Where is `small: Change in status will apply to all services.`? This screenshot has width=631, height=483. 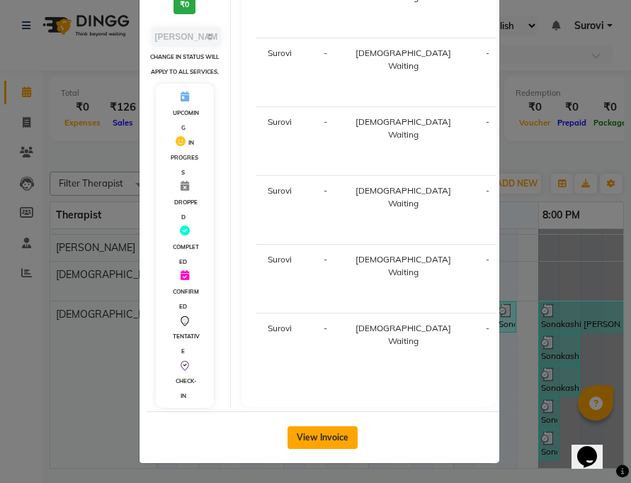
small: Change in status will apply to all services. is located at coordinates (184, 64).